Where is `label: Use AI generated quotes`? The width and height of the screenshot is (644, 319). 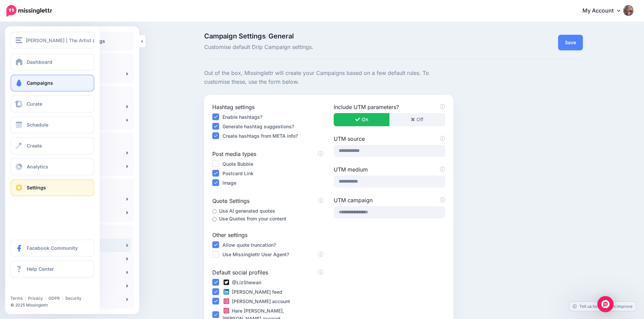 label: Use AI generated quotes is located at coordinates (247, 211).